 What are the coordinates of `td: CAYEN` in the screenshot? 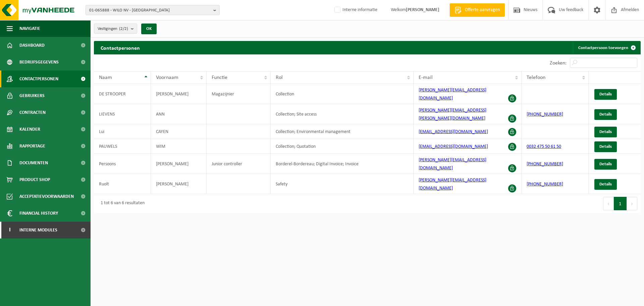 It's located at (179, 132).